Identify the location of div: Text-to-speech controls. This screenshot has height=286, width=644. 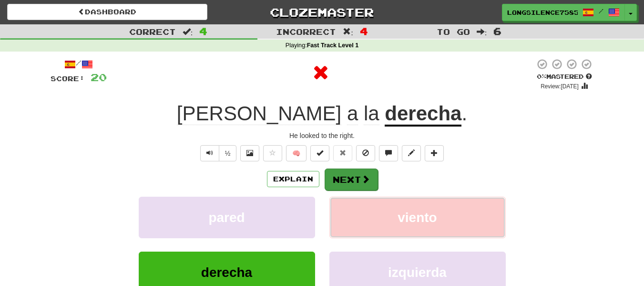
(217, 154).